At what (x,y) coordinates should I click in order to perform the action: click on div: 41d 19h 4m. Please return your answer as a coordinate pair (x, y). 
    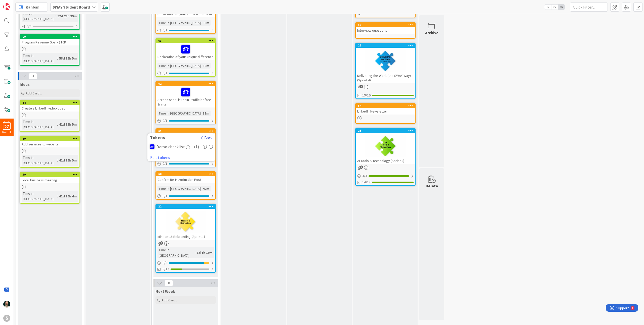
    Looking at the image, I should click on (68, 196).